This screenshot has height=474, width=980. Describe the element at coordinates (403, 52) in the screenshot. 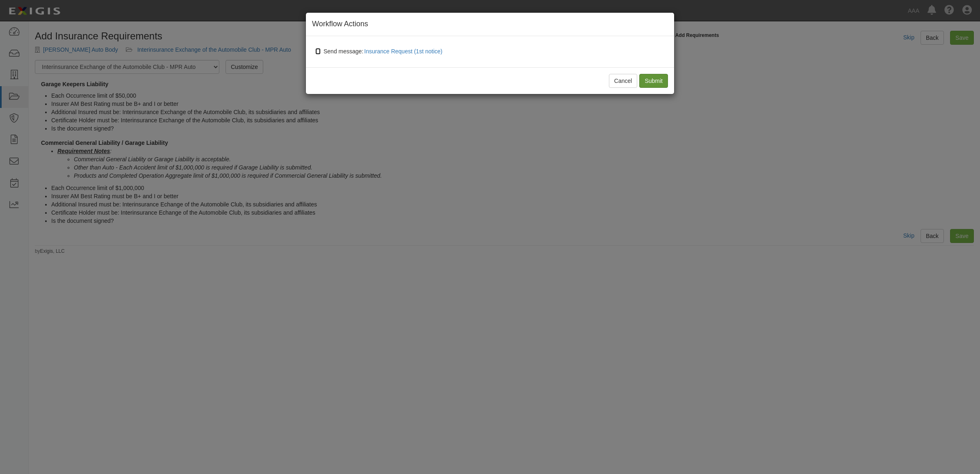

I see `span: Insurance Request (1st notice)` at that location.